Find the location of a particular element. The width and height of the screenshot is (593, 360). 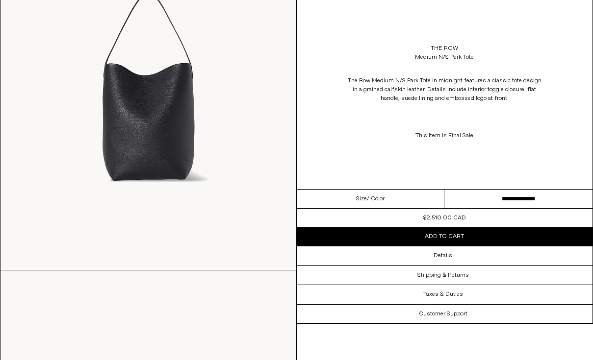

a: The Row is located at coordinates (444, 49).